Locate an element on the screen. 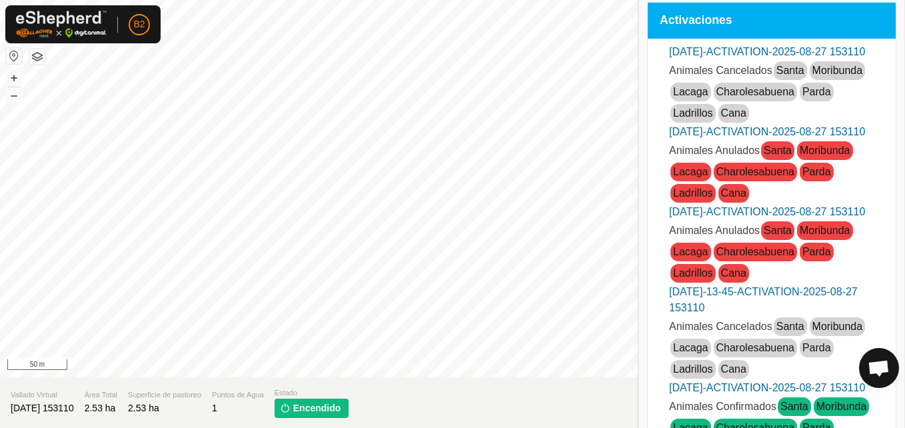 The width and height of the screenshot is (905, 428). span: Estado is located at coordinates (312, 392).